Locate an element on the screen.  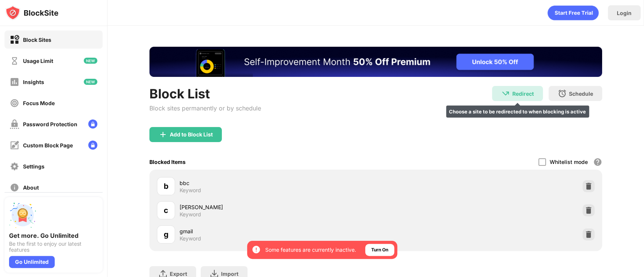
div: Insights is located at coordinates (34, 82).